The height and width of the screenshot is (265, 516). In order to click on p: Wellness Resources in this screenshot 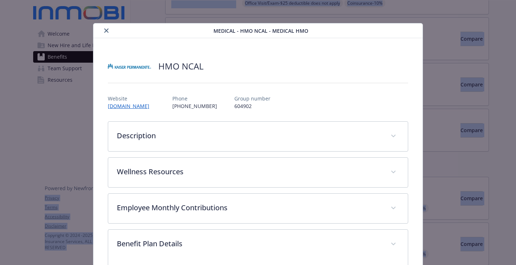, I will do `click(249, 172)`.